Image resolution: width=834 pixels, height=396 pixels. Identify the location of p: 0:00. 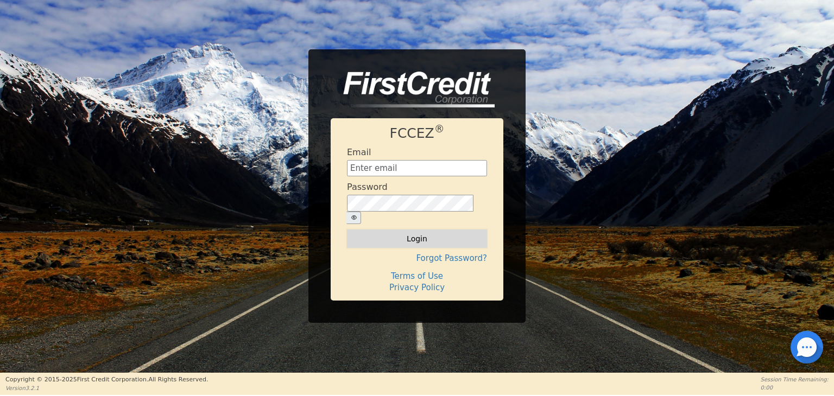
(794, 388).